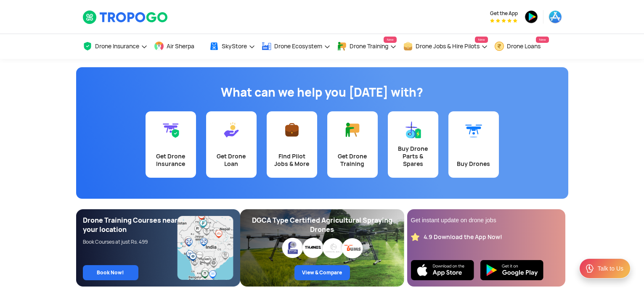  Describe the element at coordinates (117, 46) in the screenshot. I see `span: Drone Insurance` at that location.